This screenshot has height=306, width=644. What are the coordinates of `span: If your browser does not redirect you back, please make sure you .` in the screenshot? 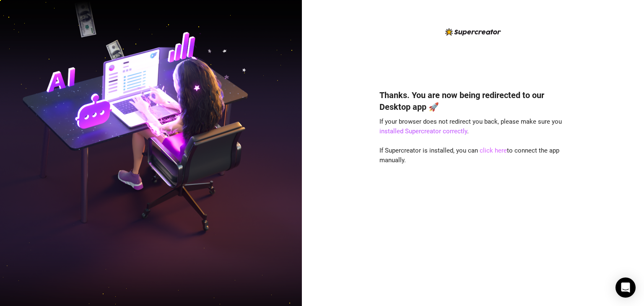 It's located at (471, 127).